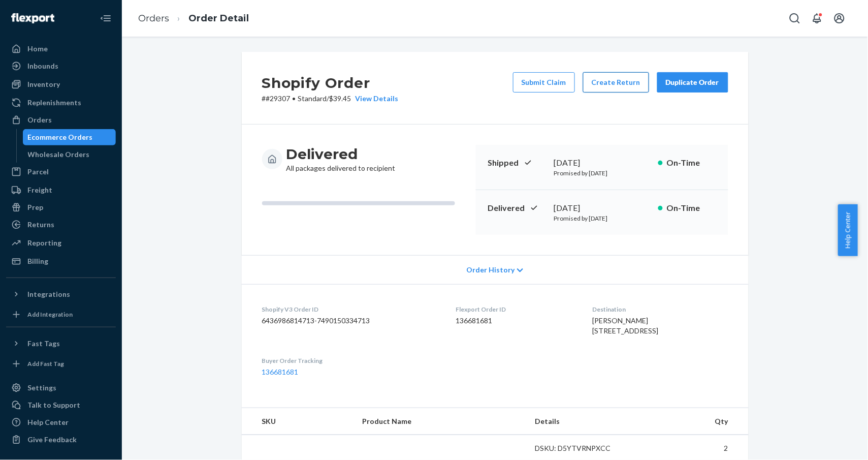 This screenshot has width=868, height=460. What do you see at coordinates (48, 422) in the screenshot?
I see `div: Help Center` at bounding box center [48, 422].